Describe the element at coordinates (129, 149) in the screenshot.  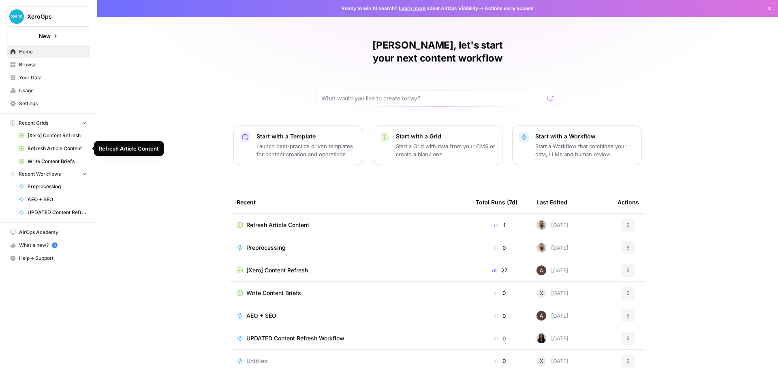
I see `div: Refresh Article Content` at that location.